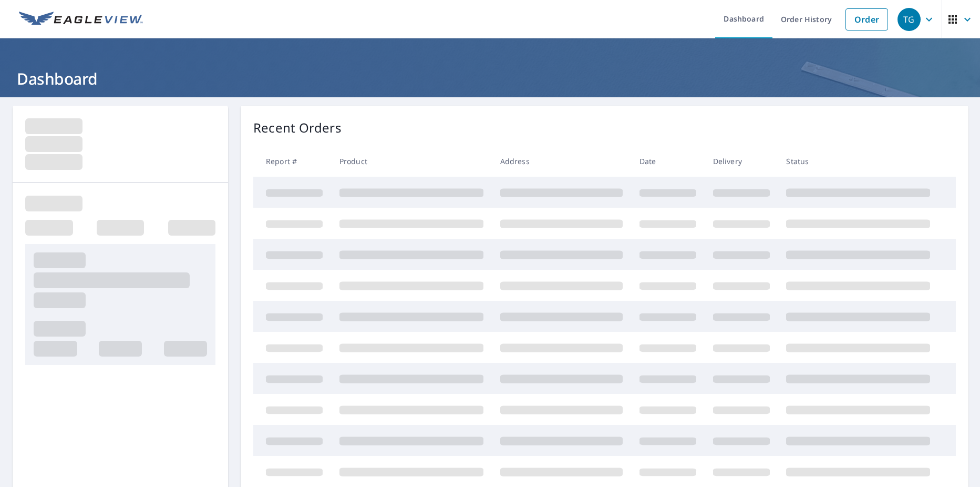  What do you see at coordinates (561, 161) in the screenshot?
I see `th: Address` at bounding box center [561, 161].